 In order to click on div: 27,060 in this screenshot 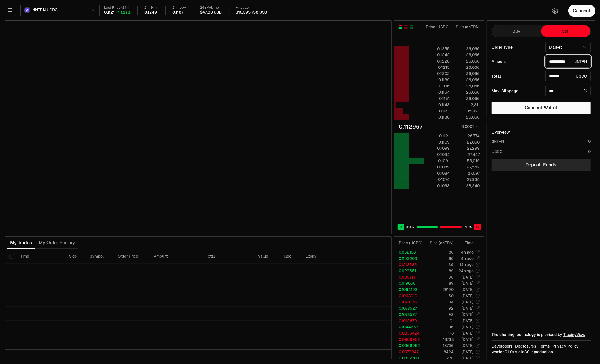, I will do `click(467, 142)`.